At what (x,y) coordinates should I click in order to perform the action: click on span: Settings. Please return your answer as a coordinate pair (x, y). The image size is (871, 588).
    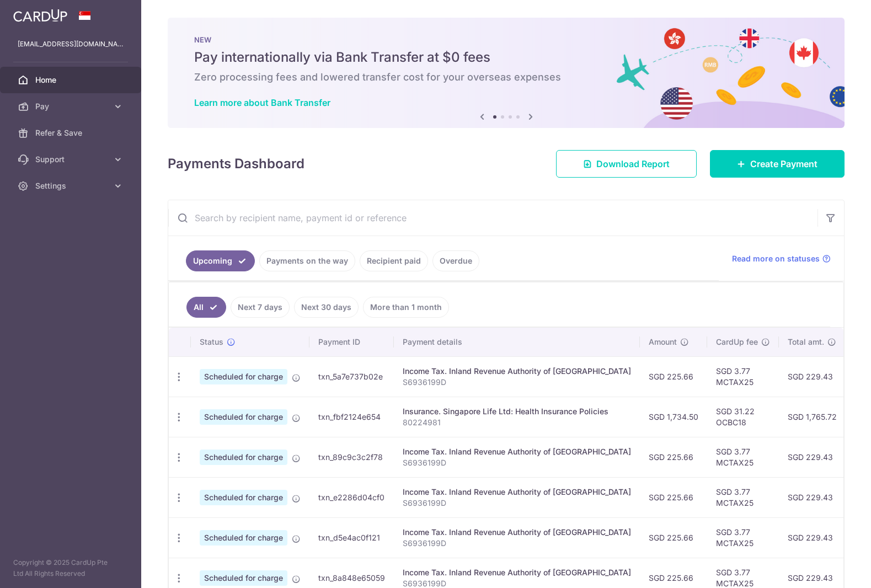
    Looking at the image, I should click on (72, 186).